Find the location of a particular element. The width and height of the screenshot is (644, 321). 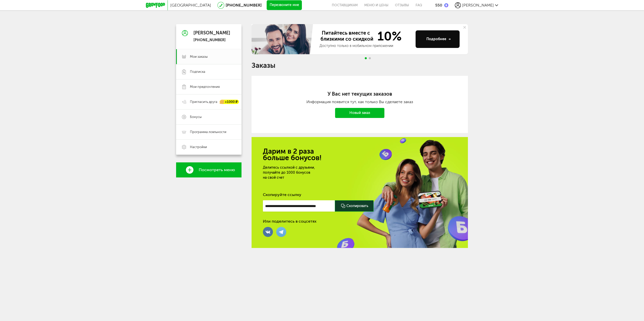

button: Подробнее is located at coordinates (438, 40).